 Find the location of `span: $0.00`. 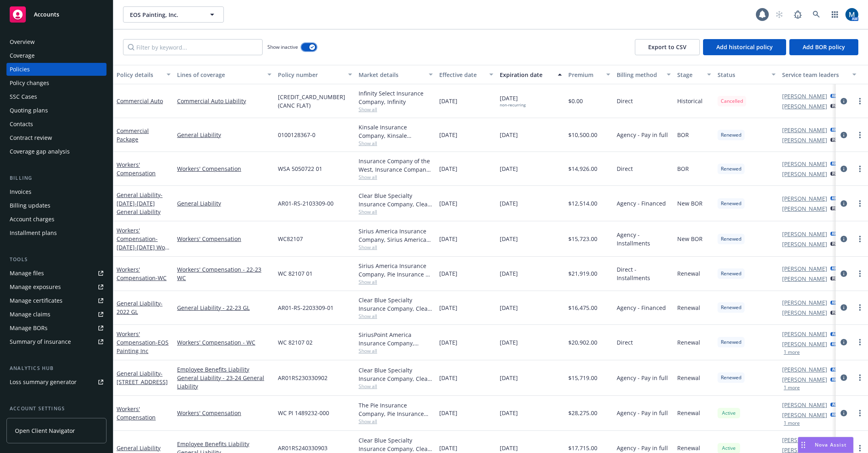

span: $0.00 is located at coordinates (576, 101).